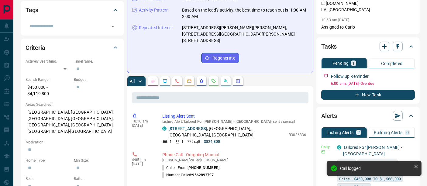  Describe the element at coordinates (203, 175) in the screenshot. I see `span: 9562893797` at that location.